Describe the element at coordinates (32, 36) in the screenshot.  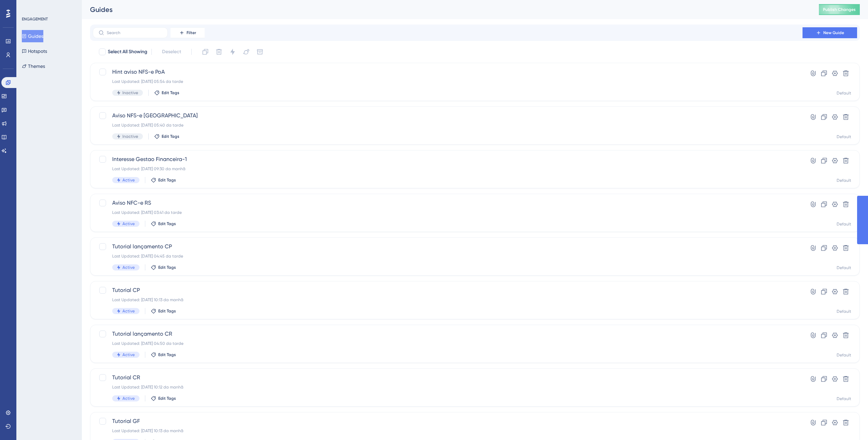
I see `button: Guides` at that location.